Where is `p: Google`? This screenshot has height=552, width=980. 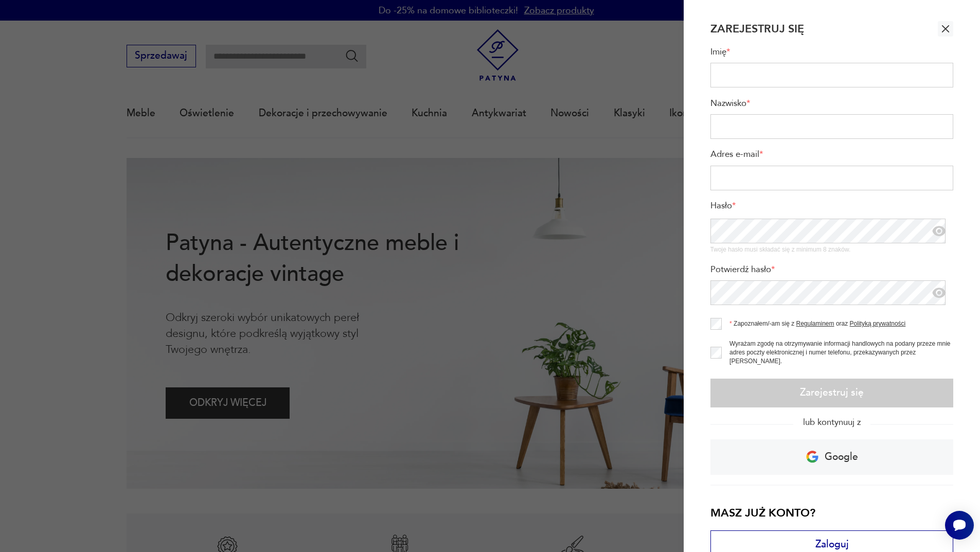 p: Google is located at coordinates (841, 457).